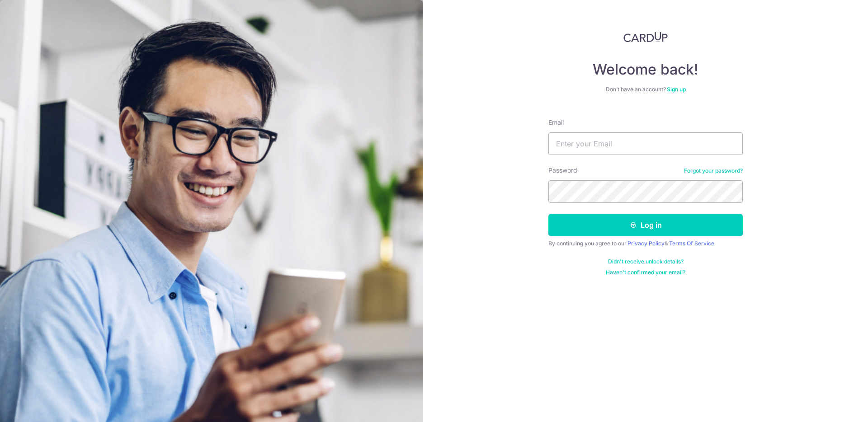 The height and width of the screenshot is (422, 868). I want to click on a: Terms Of Service, so click(692, 243).